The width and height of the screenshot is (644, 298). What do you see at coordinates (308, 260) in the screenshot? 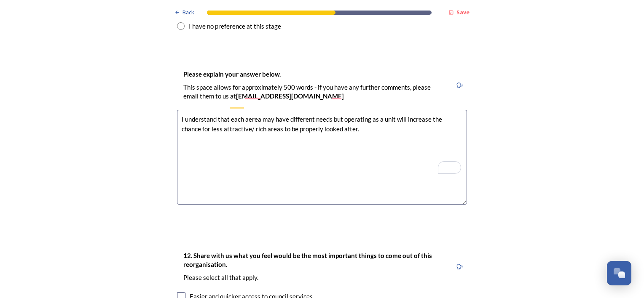
I see `strong: 12. Share with us what you feel would be the most important things to come out of this reorganisa...` at bounding box center [308, 260].